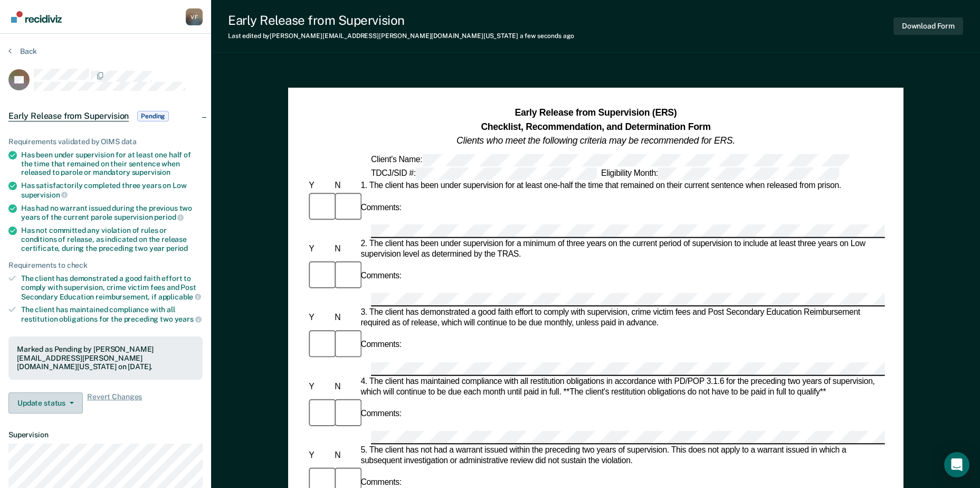  What do you see at coordinates (720, 173) in the screenshot?
I see `div: Eligibility Month:` at bounding box center [720, 173].